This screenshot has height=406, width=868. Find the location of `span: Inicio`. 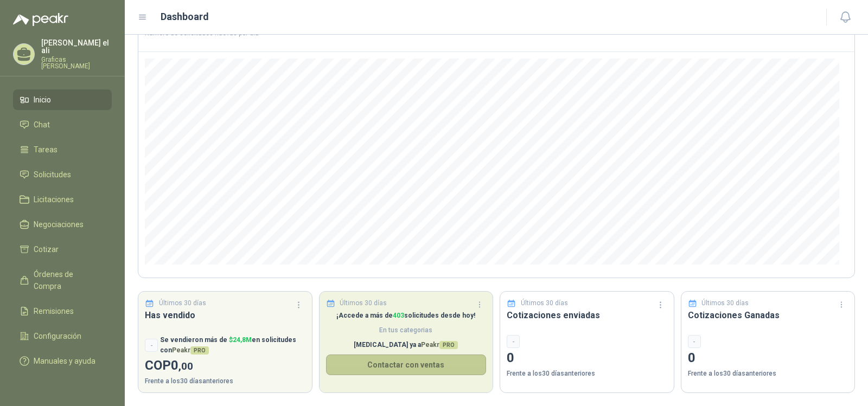

span: Inicio is located at coordinates (42, 100).